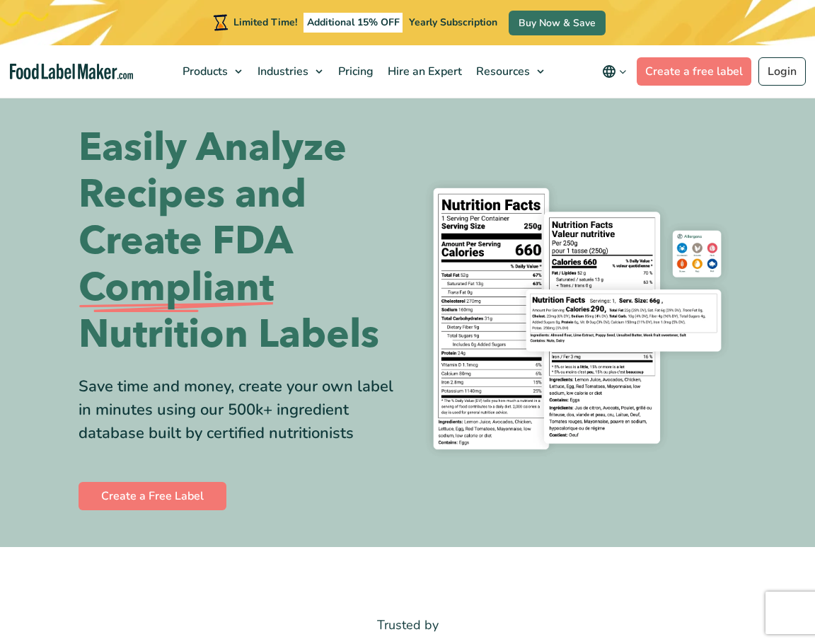  Describe the element at coordinates (212, 71) in the screenshot. I see `a: Products` at that location.